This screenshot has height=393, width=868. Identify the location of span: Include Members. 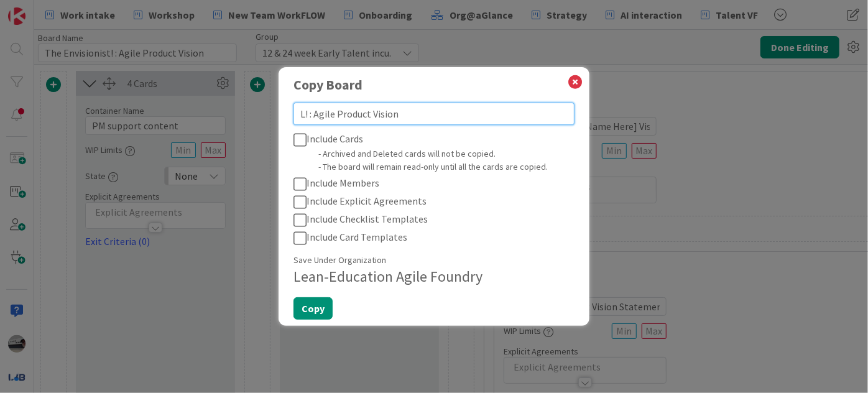
(343, 183).